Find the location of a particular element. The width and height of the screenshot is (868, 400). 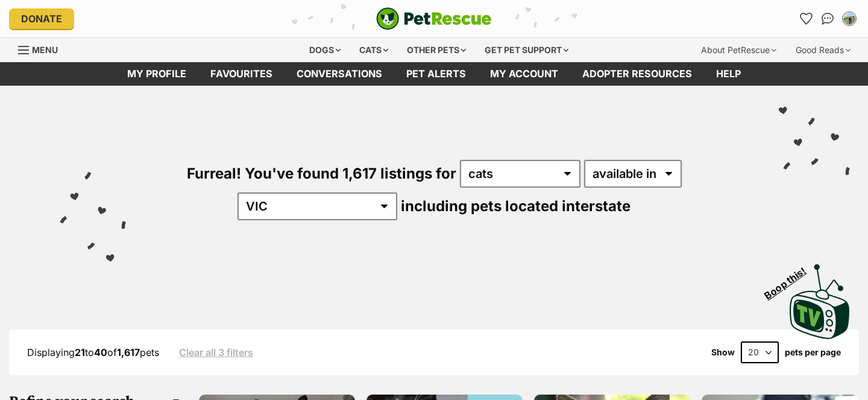

div: Good Reads is located at coordinates (823, 50).